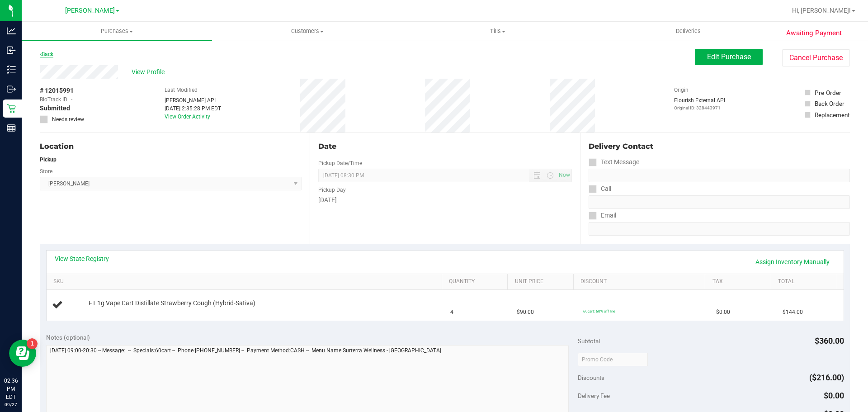 Image resolution: width=868 pixels, height=412 pixels. I want to click on span: $360.00, so click(829, 341).